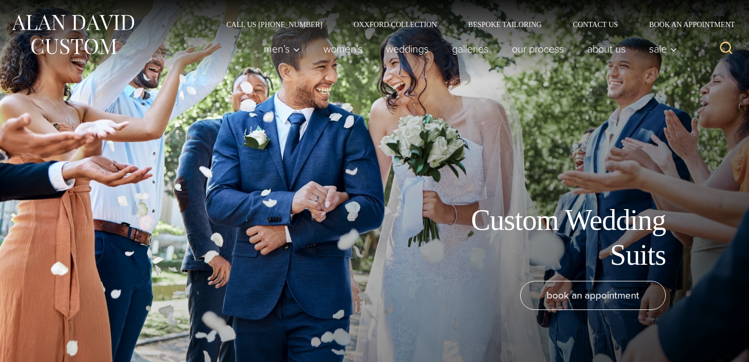  Describe the element at coordinates (595, 24) in the screenshot. I see `a: Contact Us` at that location.